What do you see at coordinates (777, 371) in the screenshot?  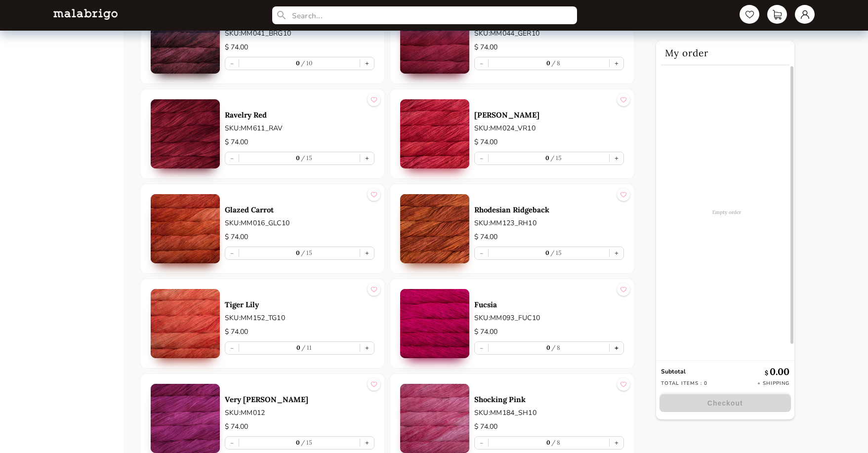 I see `p: 0.00` at bounding box center [777, 371].